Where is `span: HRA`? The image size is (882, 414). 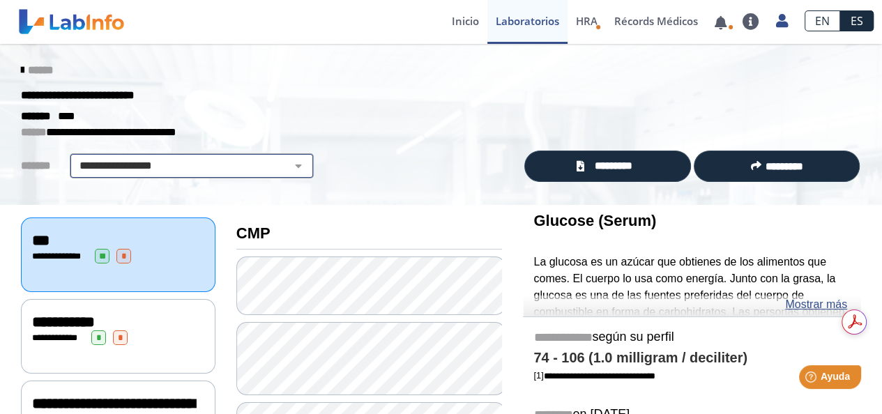 span: HRA is located at coordinates (587, 21).